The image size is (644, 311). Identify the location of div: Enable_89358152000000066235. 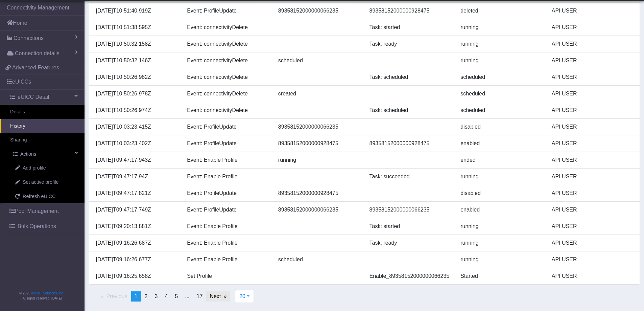
(410, 276).